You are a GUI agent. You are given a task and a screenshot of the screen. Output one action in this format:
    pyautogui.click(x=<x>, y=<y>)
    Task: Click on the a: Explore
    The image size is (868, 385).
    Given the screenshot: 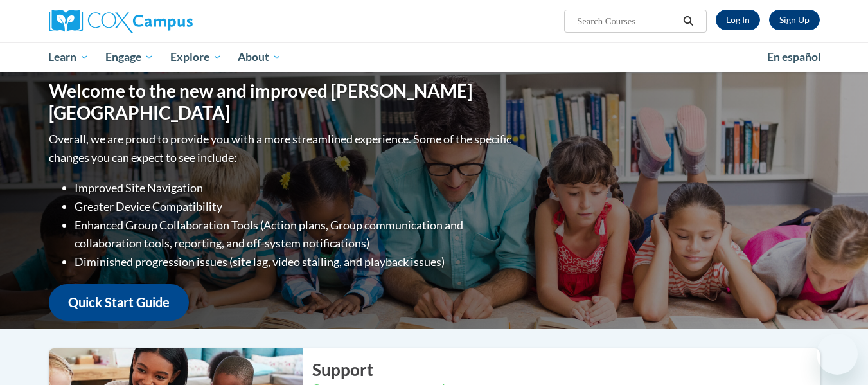 What is the action you would take?
    pyautogui.click(x=196, y=57)
    